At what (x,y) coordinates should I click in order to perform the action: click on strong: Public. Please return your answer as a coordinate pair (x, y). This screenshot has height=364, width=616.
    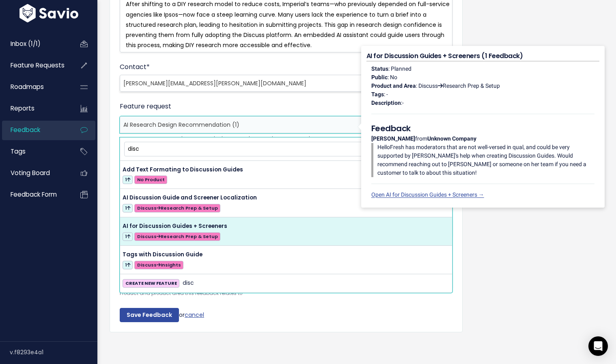
    Looking at the image, I should click on (379, 77).